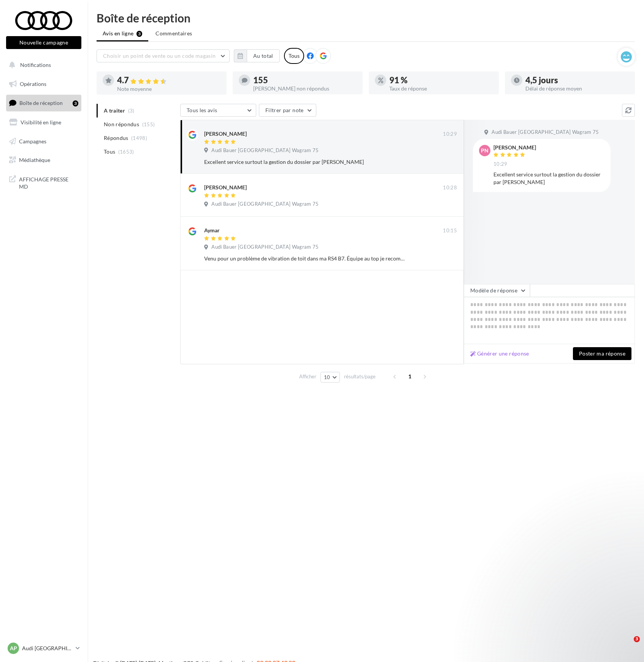 The height and width of the screenshot is (662, 644). I want to click on span: Non répondus, so click(121, 124).